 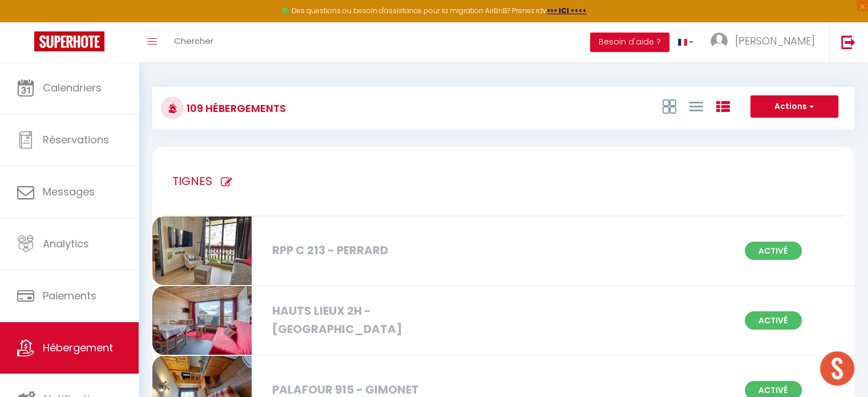 What do you see at coordinates (567, 10) in the screenshot?
I see `a: >>> ICI <<<<` at bounding box center [567, 10].